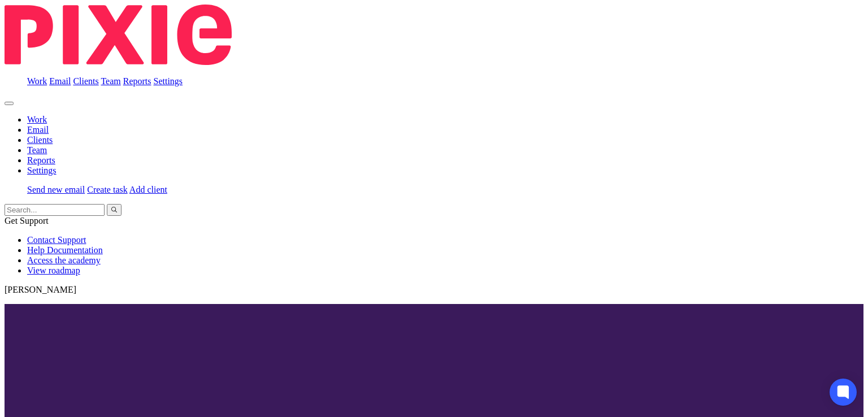 The height and width of the screenshot is (417, 868). Describe the element at coordinates (64, 260) in the screenshot. I see `a: Access the academy` at that location.